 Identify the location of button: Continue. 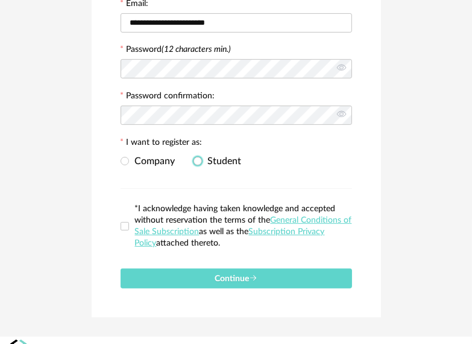
(236, 278).